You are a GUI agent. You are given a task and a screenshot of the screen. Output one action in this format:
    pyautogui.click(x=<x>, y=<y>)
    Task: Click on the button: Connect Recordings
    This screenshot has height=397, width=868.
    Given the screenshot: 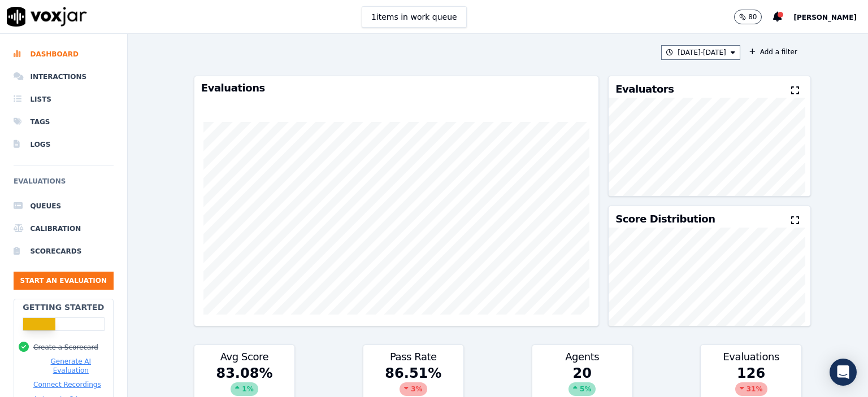 What is the action you would take?
    pyautogui.click(x=67, y=385)
    